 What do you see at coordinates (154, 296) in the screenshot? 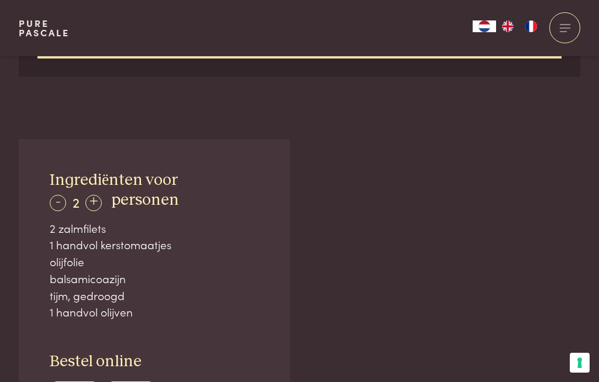
I see `div: tijm, gedroogd` at bounding box center [154, 296].